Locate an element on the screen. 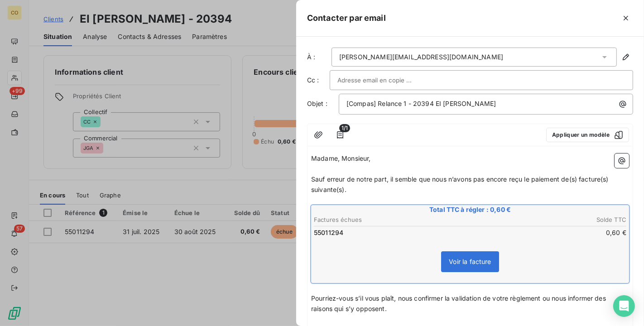 The height and width of the screenshot is (326, 644). span: Madame, Monsieur, is located at coordinates (341, 158).